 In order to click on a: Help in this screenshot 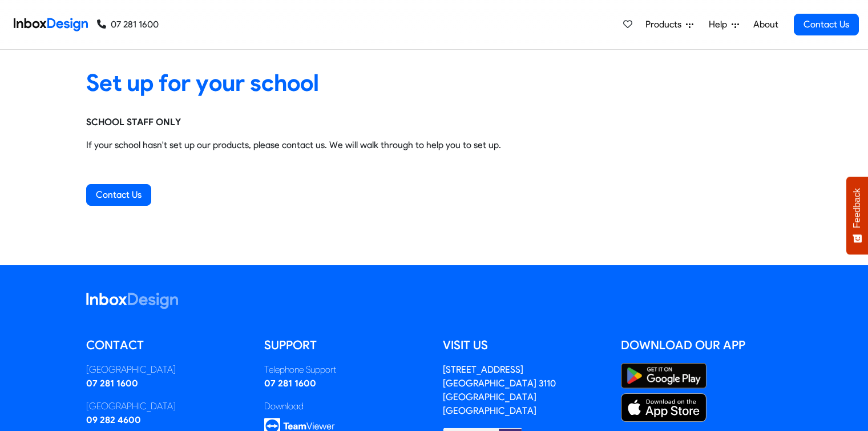, I will do `click(724, 25)`.